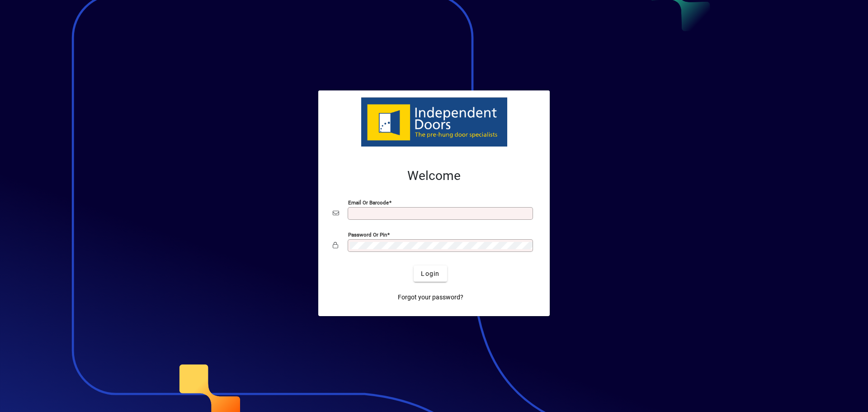 The height and width of the screenshot is (412, 868). What do you see at coordinates (430, 297) in the screenshot?
I see `span: Forgot your password?` at bounding box center [430, 297].